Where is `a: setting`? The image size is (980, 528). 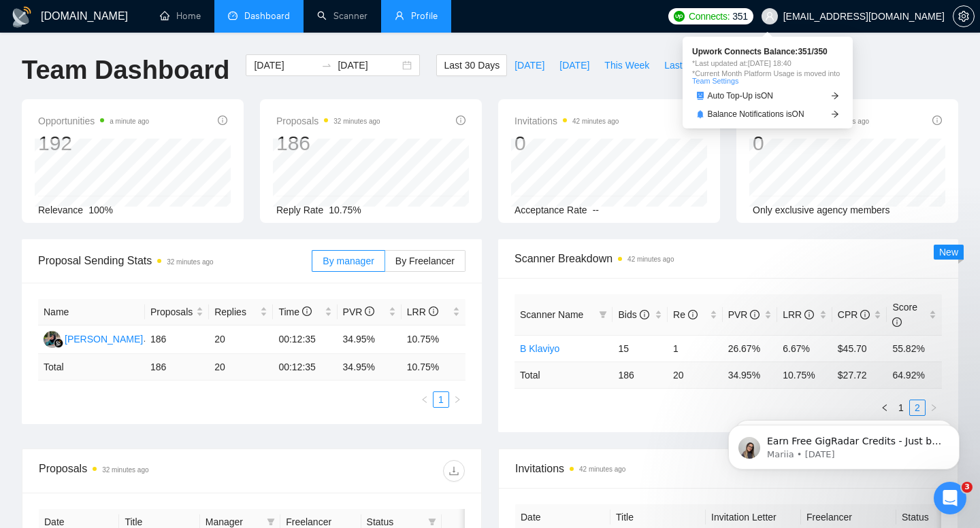 a: setting is located at coordinates (963, 17).